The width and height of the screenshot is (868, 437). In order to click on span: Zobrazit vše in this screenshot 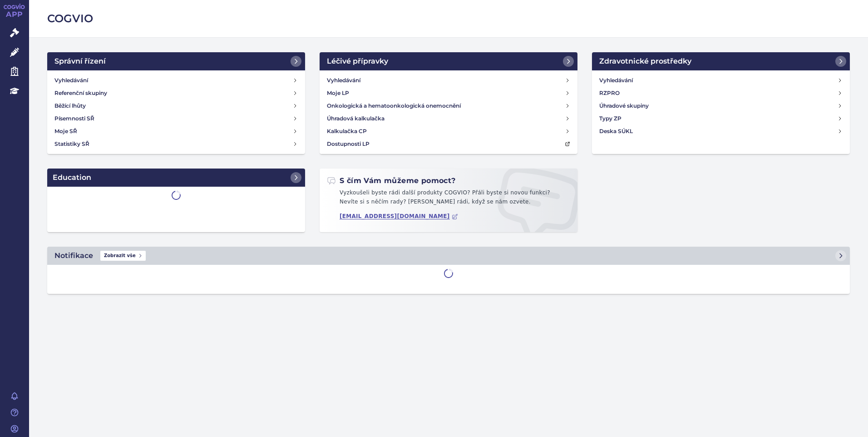, I will do `click(123, 256)`.